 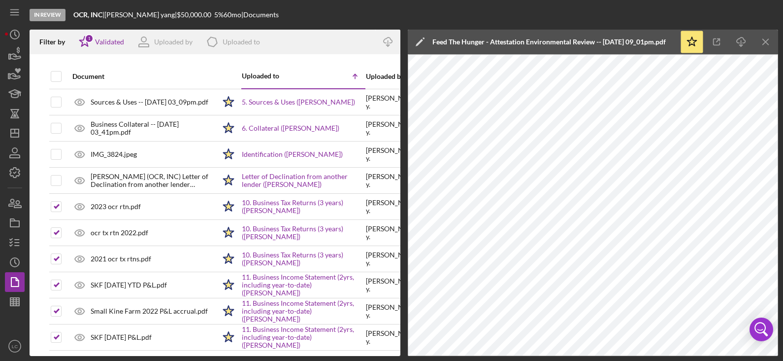 What do you see at coordinates (88, 14) in the screenshot?
I see `b: OCR, INC` at bounding box center [88, 14].